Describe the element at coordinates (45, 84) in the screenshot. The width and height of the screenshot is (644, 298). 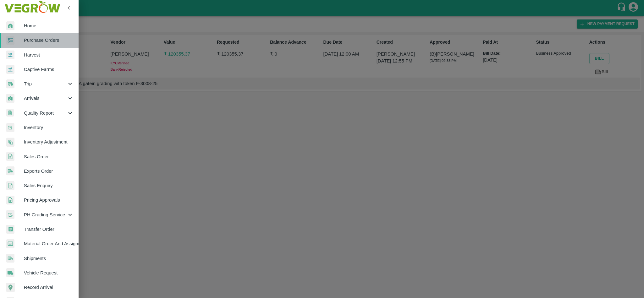
I see `span: Trip` at that location.